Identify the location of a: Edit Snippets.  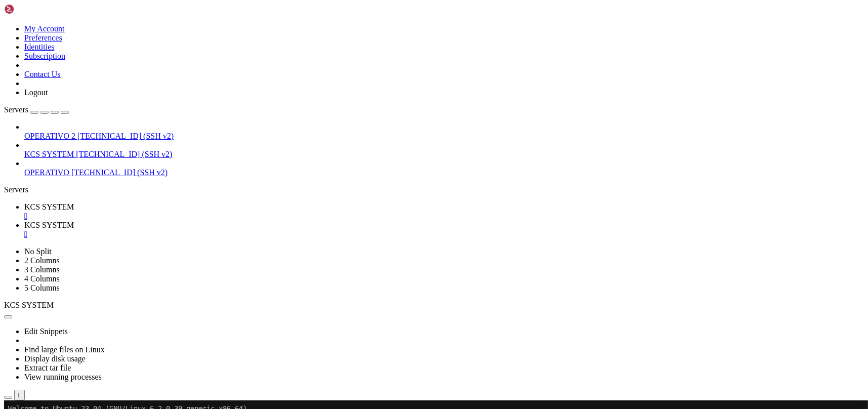
(46, 331).